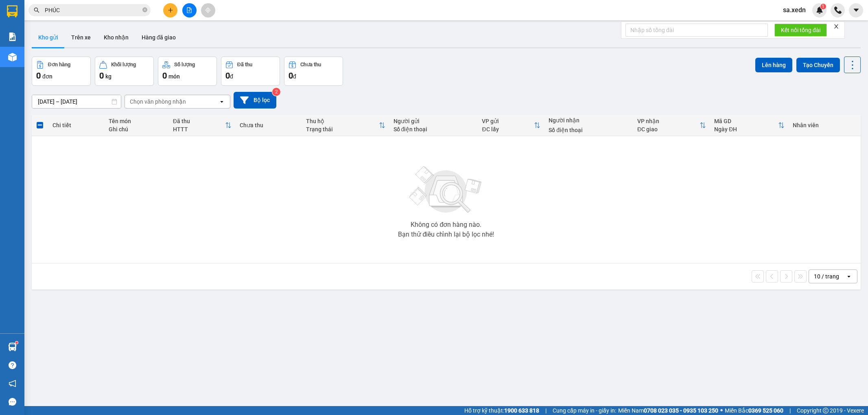 The image size is (868, 415). What do you see at coordinates (123, 65) in the screenshot?
I see `div: Khối lượng` at bounding box center [123, 65].